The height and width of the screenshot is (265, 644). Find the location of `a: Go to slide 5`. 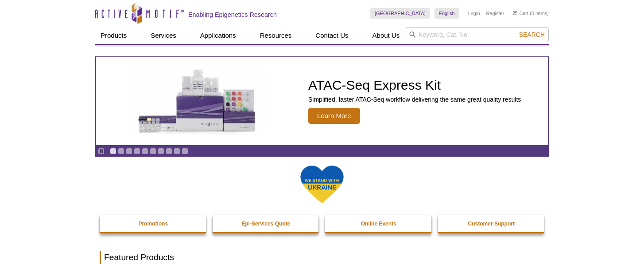

a: Go to slide 5 is located at coordinates (145, 151).